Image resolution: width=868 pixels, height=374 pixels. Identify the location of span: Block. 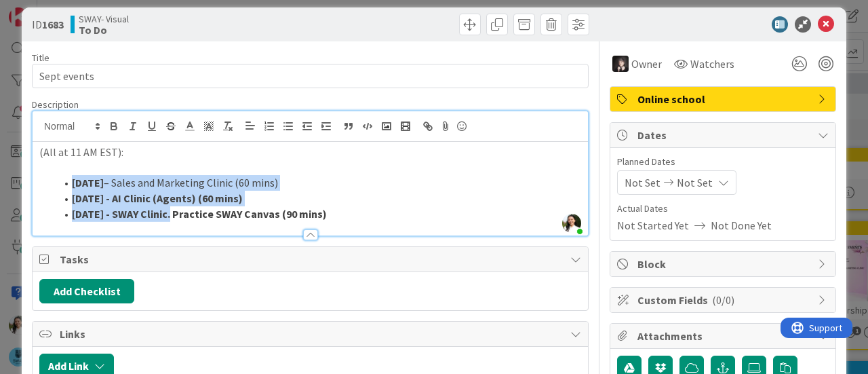
(725, 264).